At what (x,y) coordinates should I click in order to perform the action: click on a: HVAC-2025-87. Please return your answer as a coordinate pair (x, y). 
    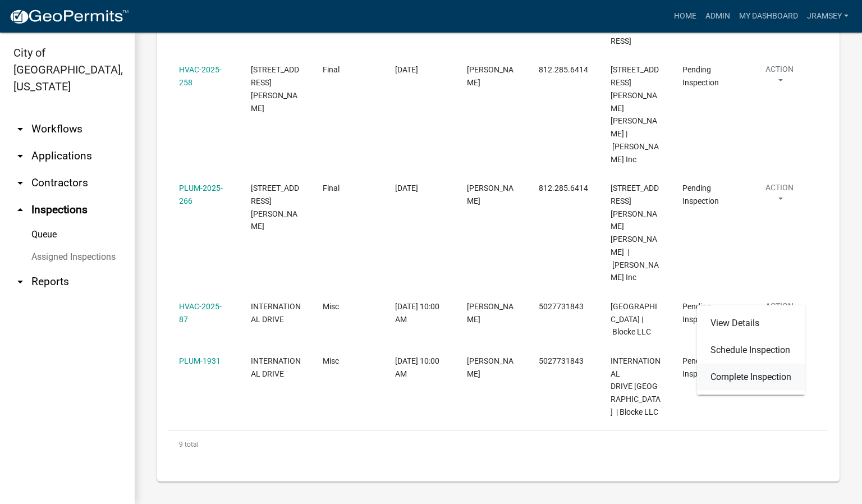
    Looking at the image, I should click on (200, 312).